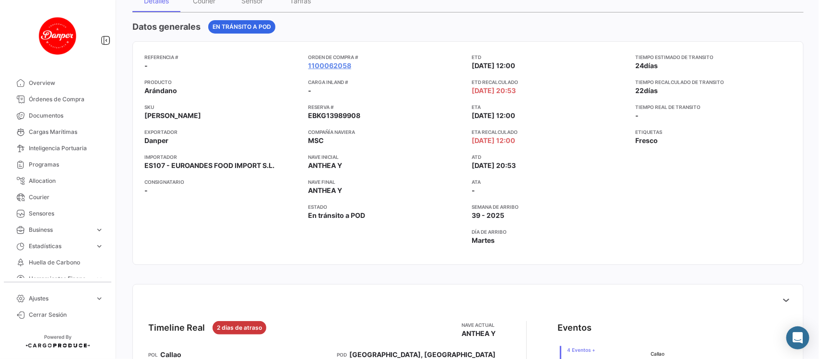 The image size is (819, 359). Describe the element at coordinates (66, 132) in the screenshot. I see `span: Cargas Marítimas` at that location.